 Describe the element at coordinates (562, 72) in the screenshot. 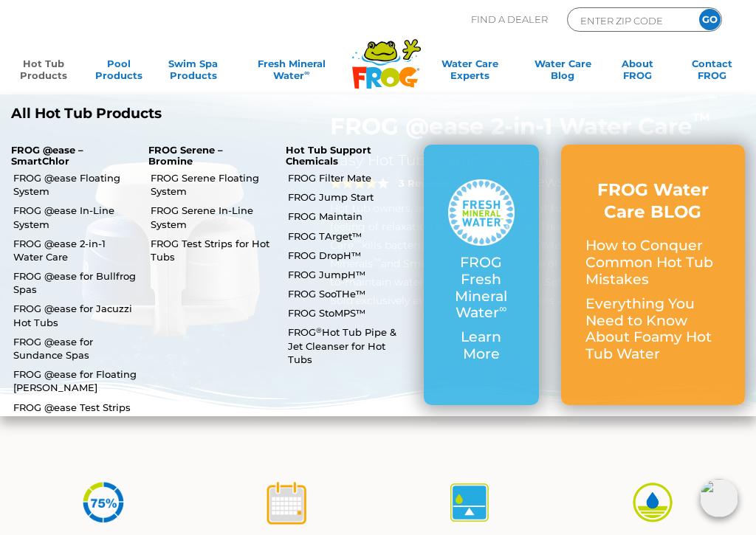

I see `a: Water CareBlog` at that location.